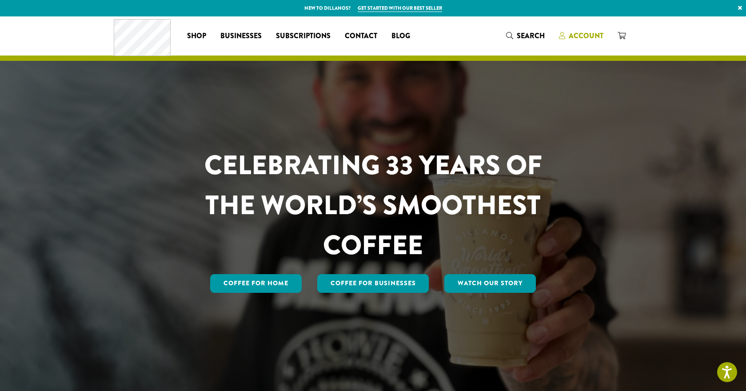 This screenshot has width=746, height=391. I want to click on a: Coffee for Home, so click(256, 283).